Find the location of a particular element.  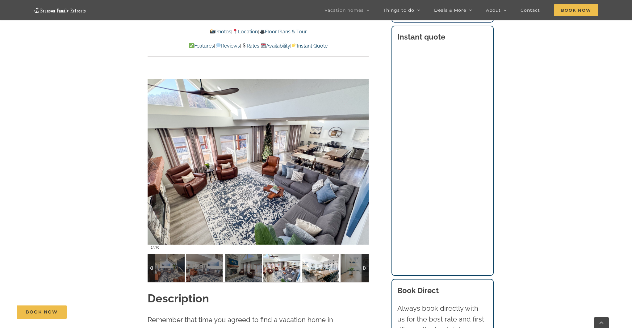

img: 026-Skye-Retreat-Branson-Family-Retreats-Table-Rock-Lake-vacation-home-1297-scaled.jpg-nggid04250... is located at coordinates (321, 268).